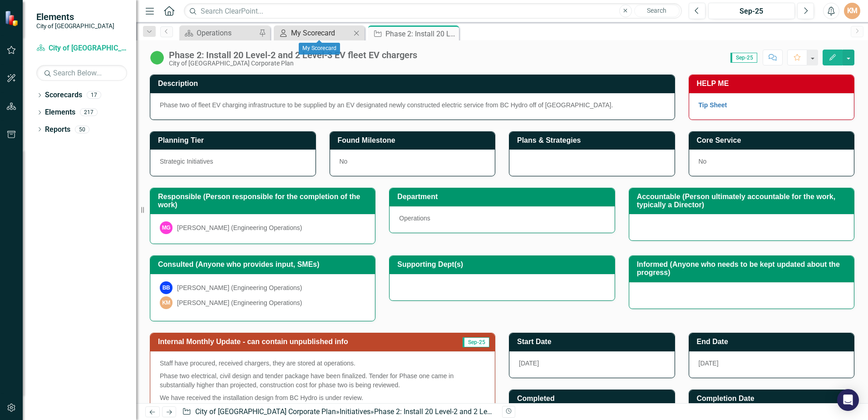  What do you see at coordinates (355, 412) in the screenshot?
I see `a: Initiatives` at bounding box center [355, 412].